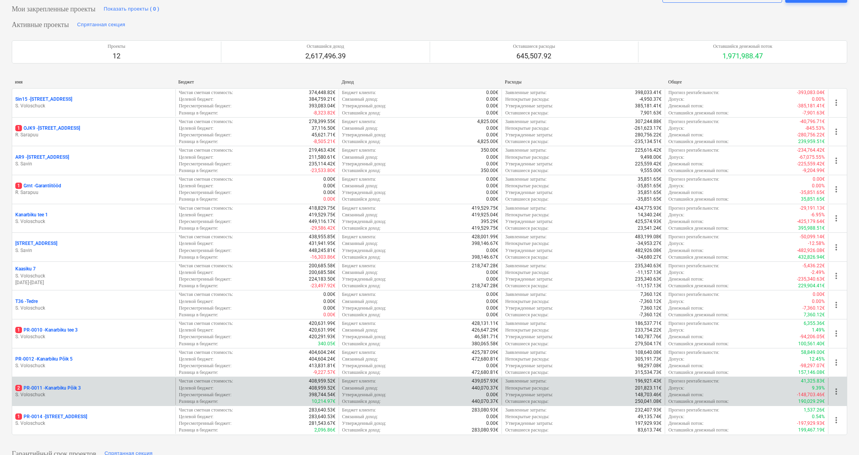 Image resolution: width=859 pixels, height=455 pixels. I want to click on p: 278,399.55€, so click(322, 122).